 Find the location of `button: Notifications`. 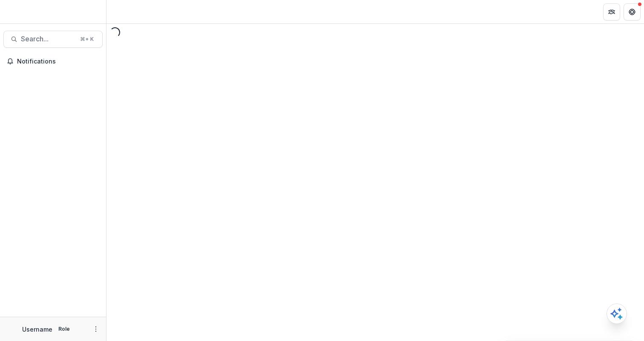

button: Notifications is located at coordinates (53, 61).